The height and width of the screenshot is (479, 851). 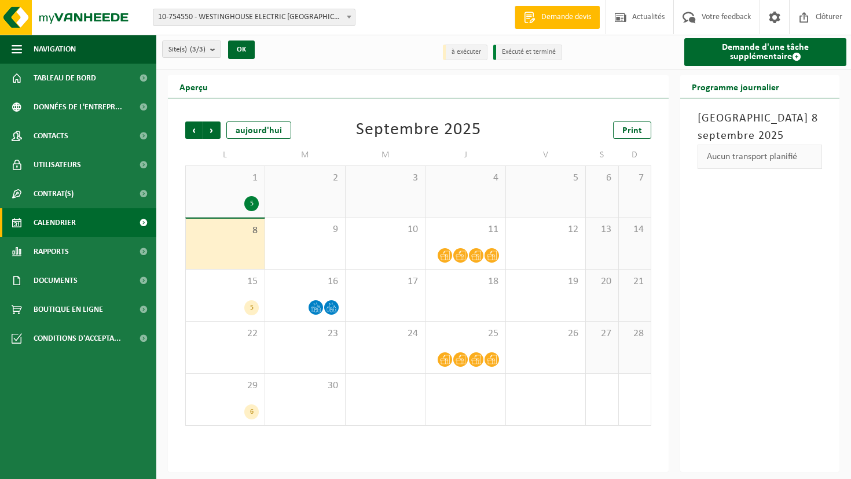 What do you see at coordinates (546, 178) in the screenshot?
I see `span: 5` at bounding box center [546, 178].